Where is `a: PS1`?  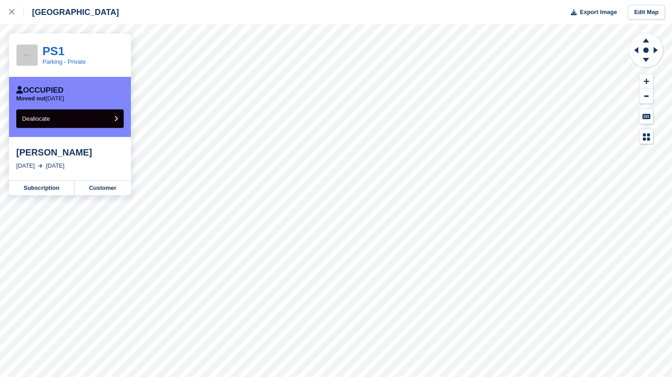 a: PS1 is located at coordinates (53, 51).